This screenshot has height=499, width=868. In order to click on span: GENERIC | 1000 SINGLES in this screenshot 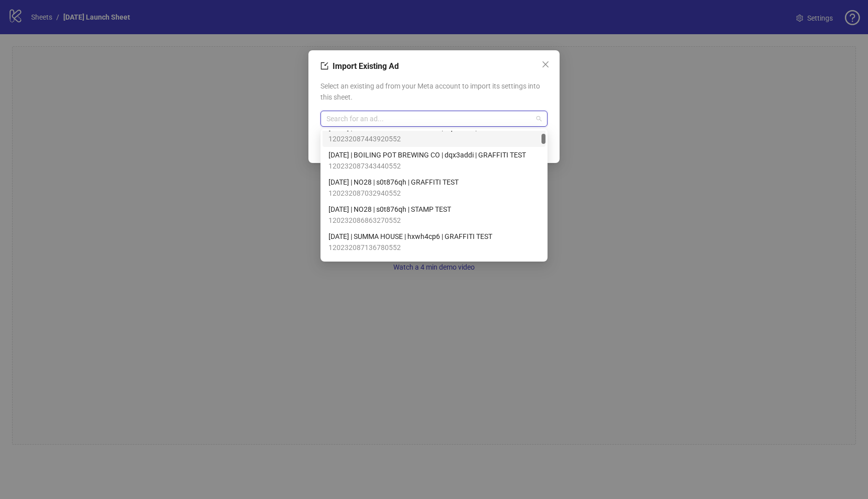, I will do `click(368, 263)`.